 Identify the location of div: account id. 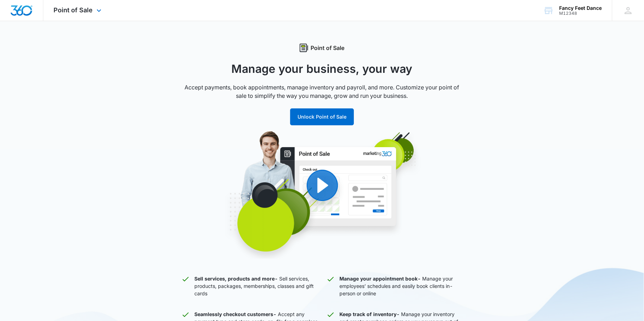
(580, 13).